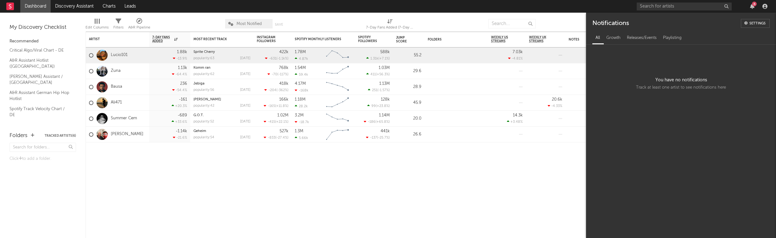 Image resolution: width=776 pixels, height=238 pixels. What do you see at coordinates (600, 40) in the screenshot?
I see `div: Notes` at bounding box center [600, 40].